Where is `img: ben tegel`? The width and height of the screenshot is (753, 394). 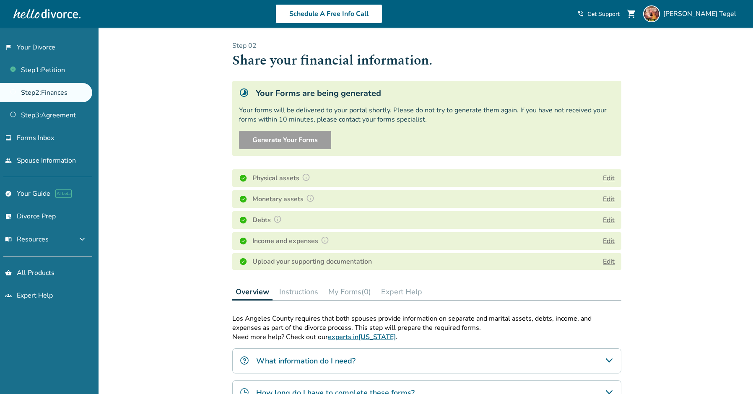 img: ben tegel is located at coordinates (652, 14).